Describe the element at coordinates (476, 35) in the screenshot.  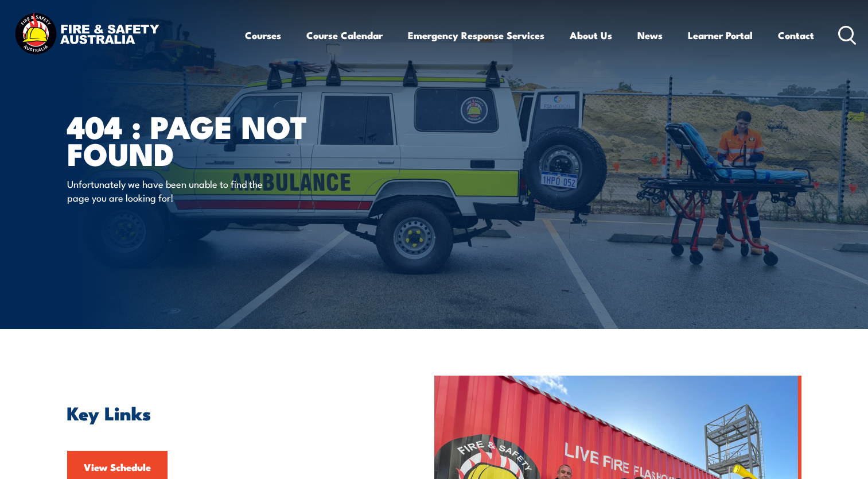
I see `a: Emergency Response Services` at that location.